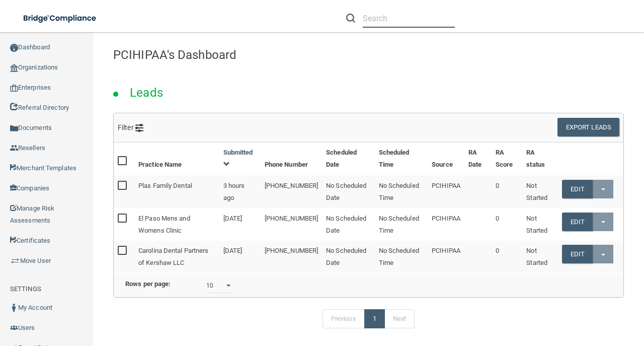 The width and height of the screenshot is (644, 346). I want to click on th: RA status, so click(540, 158).